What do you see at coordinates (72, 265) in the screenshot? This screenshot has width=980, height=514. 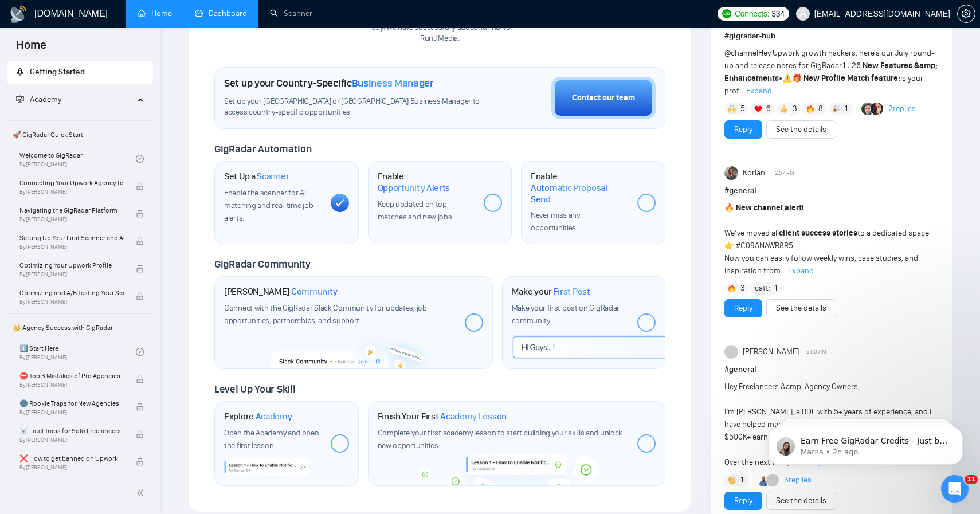 I see `span: Optimizing Your Upwork Profile` at bounding box center [72, 265].